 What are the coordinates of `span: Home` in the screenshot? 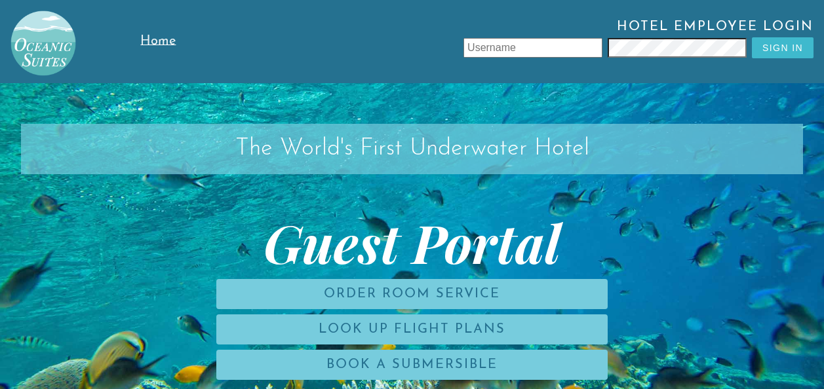 It's located at (158, 41).